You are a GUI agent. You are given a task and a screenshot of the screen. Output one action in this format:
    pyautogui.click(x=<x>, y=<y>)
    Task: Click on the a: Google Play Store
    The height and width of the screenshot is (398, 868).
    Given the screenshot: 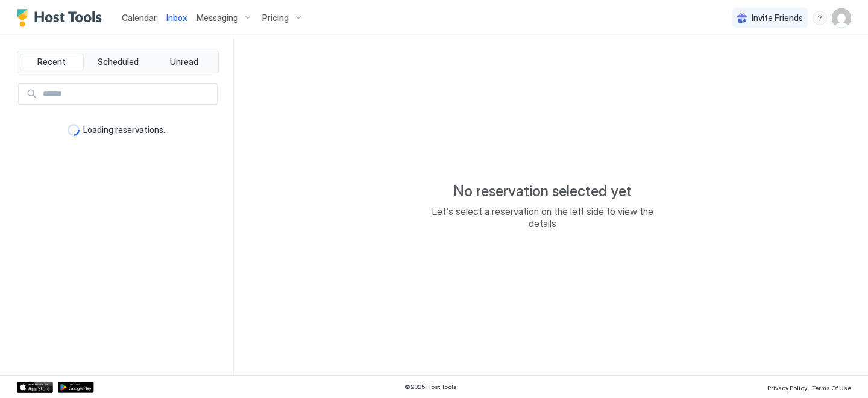 What is the action you would take?
    pyautogui.click(x=76, y=387)
    